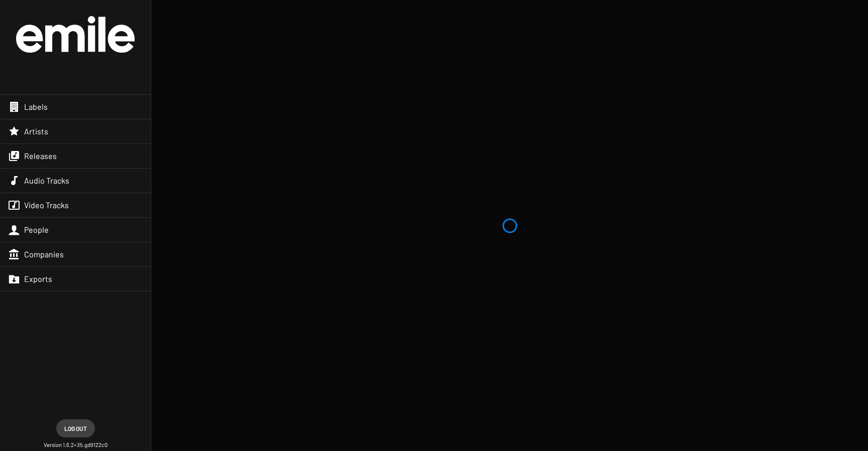 The image size is (868, 451). What do you see at coordinates (36, 132) in the screenshot?
I see `span: Artists` at bounding box center [36, 132].